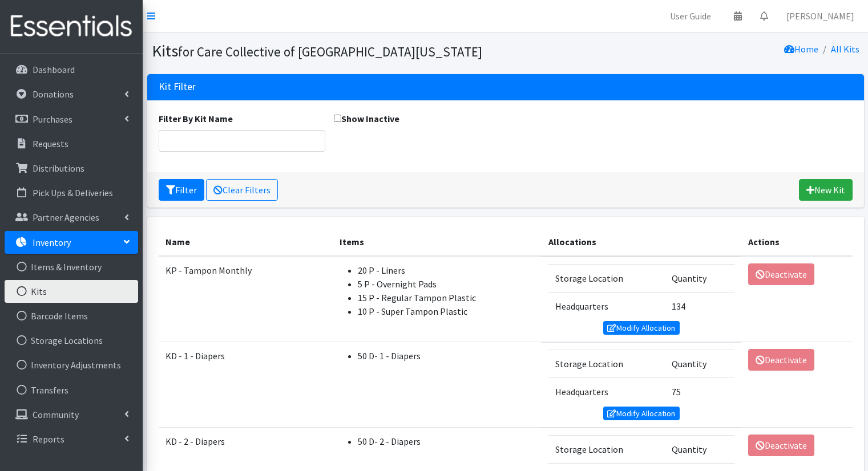 The height and width of the screenshot is (471, 868). Describe the element at coordinates (66, 217) in the screenshot. I see `p: Partner Agencies` at that location.